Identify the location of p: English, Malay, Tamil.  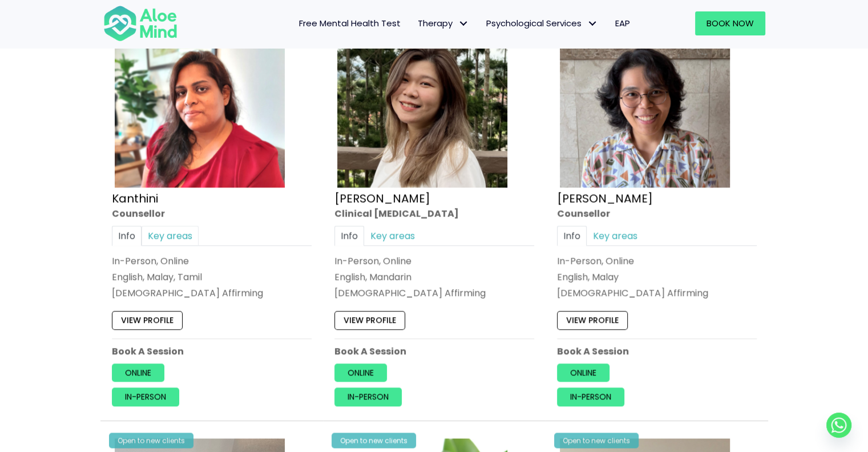
(212, 277).